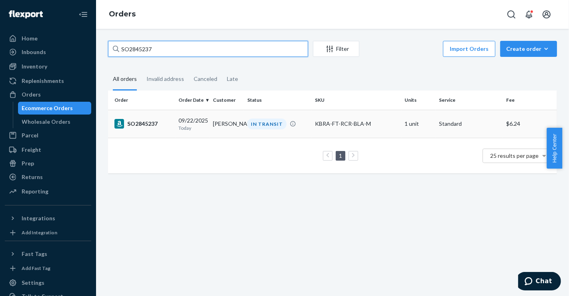  Describe the element at coordinates (38, 218) in the screenshot. I see `div: Integrations` at that location.